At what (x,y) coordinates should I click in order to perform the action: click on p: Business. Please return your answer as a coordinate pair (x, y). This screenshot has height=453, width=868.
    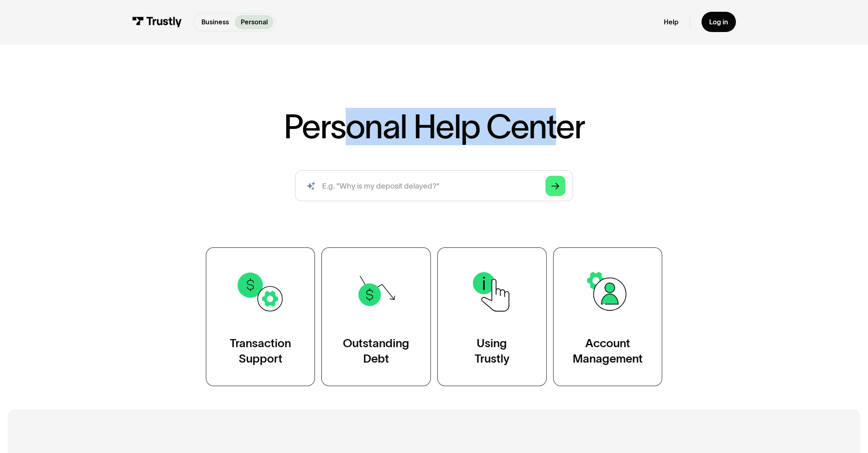
    Looking at the image, I should click on (215, 22).